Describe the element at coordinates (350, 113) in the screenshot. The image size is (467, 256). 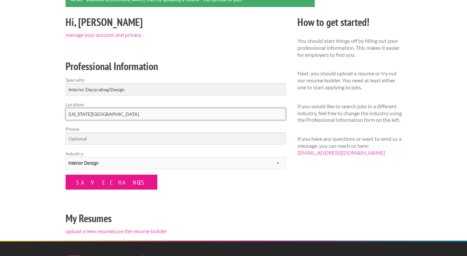
I see `p: If you would like to search jobs in a different industry, feel free to change the industry using ...` at that location.